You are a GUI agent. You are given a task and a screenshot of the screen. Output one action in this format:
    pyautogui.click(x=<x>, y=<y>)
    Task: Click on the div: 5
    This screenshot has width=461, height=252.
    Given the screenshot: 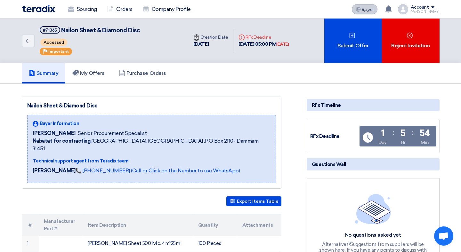 What is the action you would take?
    pyautogui.click(x=403, y=133)
    